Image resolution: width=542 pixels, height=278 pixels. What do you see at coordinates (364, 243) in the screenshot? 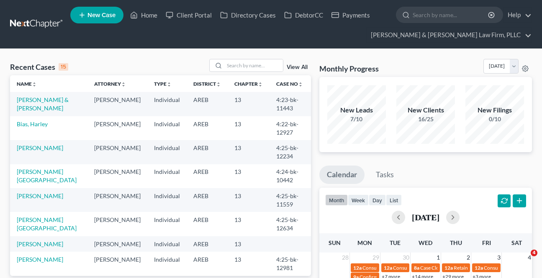
I see `span: Mon` at bounding box center [364, 243].